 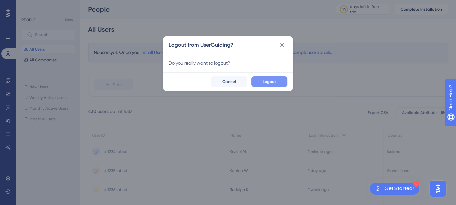 I want to click on div: 2, so click(x=416, y=184).